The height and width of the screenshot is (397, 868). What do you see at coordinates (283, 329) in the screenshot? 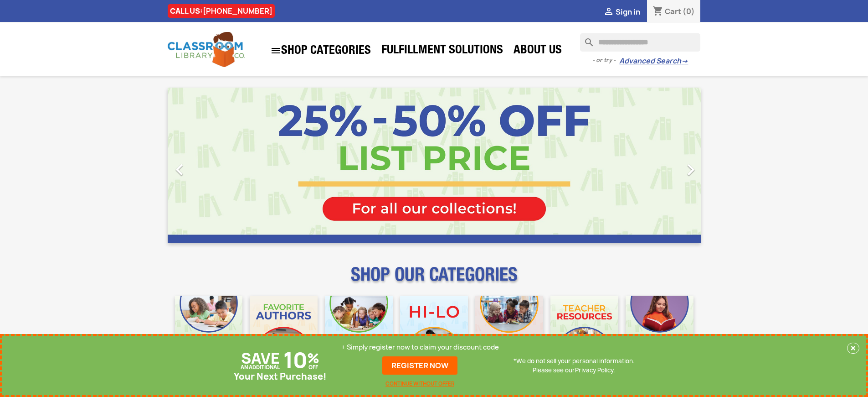
I see `img: CLC_Favorite_Authors_Mobile.jpg` at bounding box center [283, 329].